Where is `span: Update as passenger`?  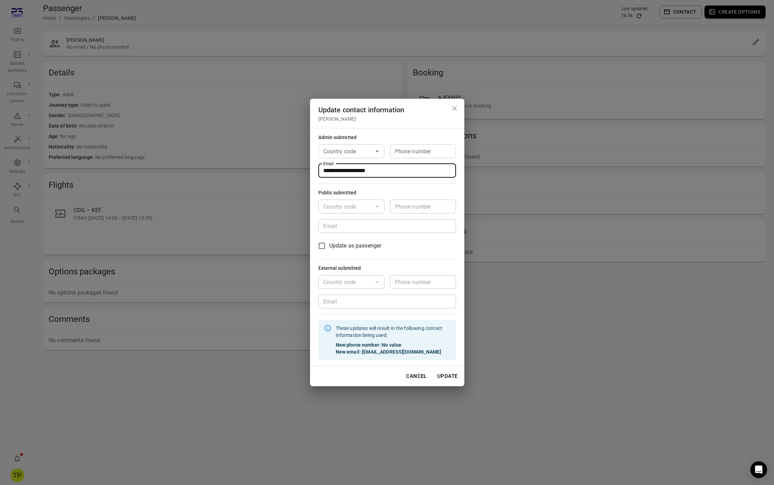
span: Update as passenger is located at coordinates (355, 246).